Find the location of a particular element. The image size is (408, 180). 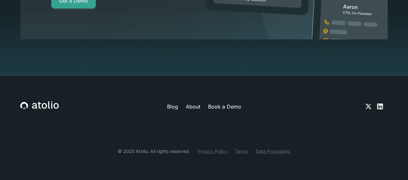

a: Terms is located at coordinates (242, 151).